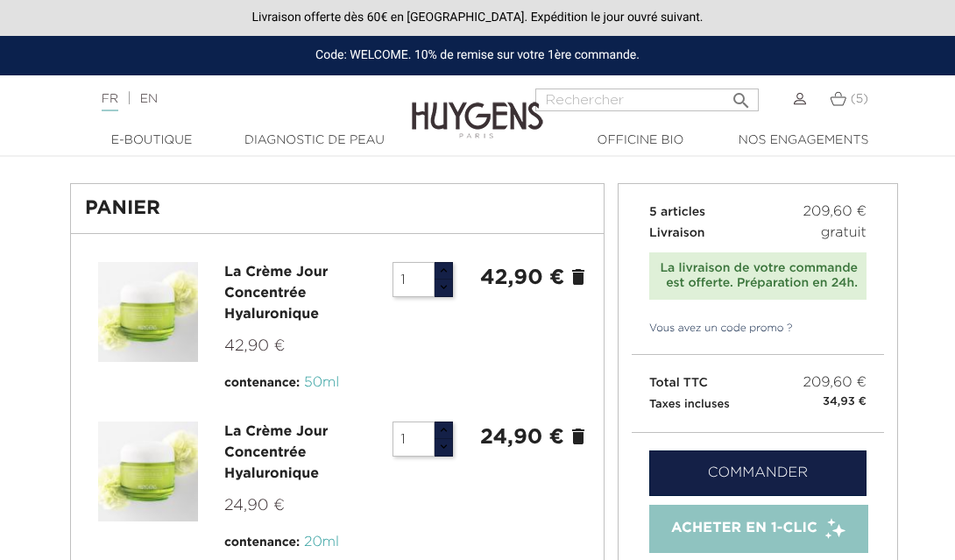  What do you see at coordinates (678, 233) in the screenshot?
I see `span: Livraison` at bounding box center [678, 233].